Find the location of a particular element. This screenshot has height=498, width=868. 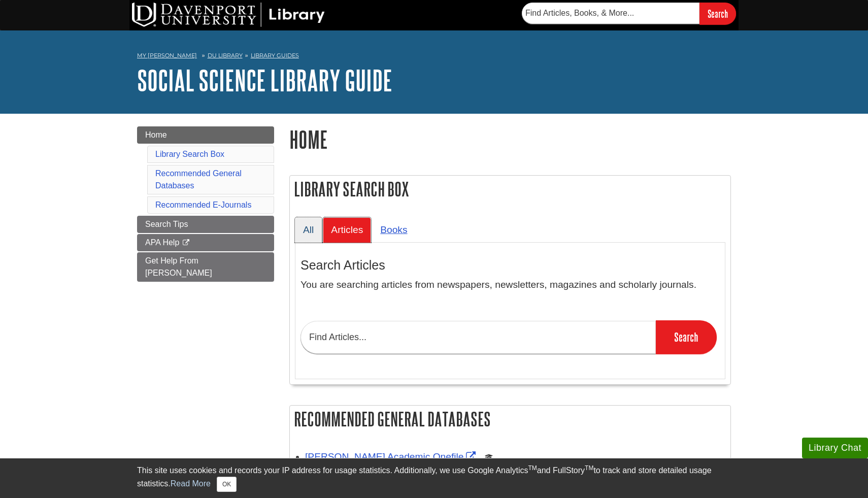

button: Library Chat is located at coordinates (835, 448).